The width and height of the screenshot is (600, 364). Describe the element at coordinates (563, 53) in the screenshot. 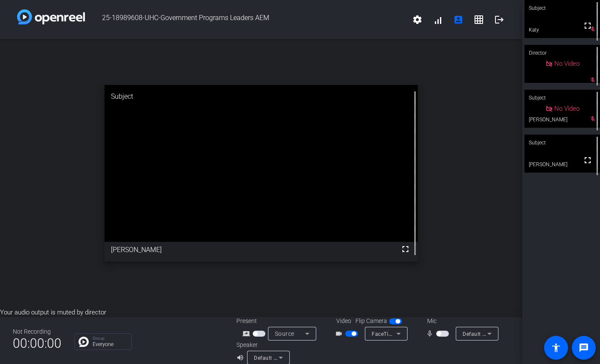

I see `div: Director` at that location.